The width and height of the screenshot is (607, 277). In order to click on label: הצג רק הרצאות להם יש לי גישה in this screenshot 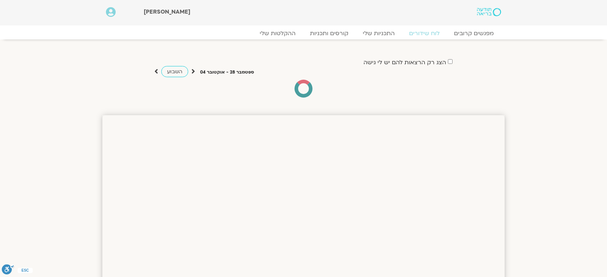, I will do `click(405, 62)`.